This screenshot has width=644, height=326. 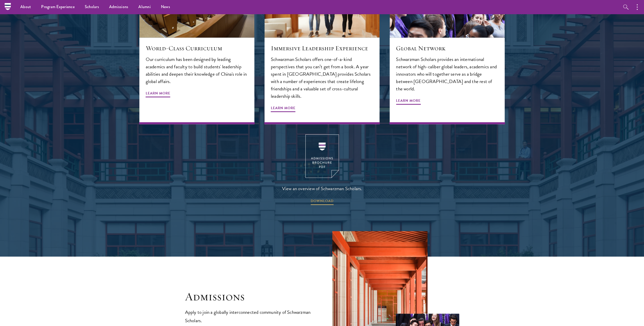 I want to click on h5: Immersive Leadership Experience, so click(x=322, y=49).